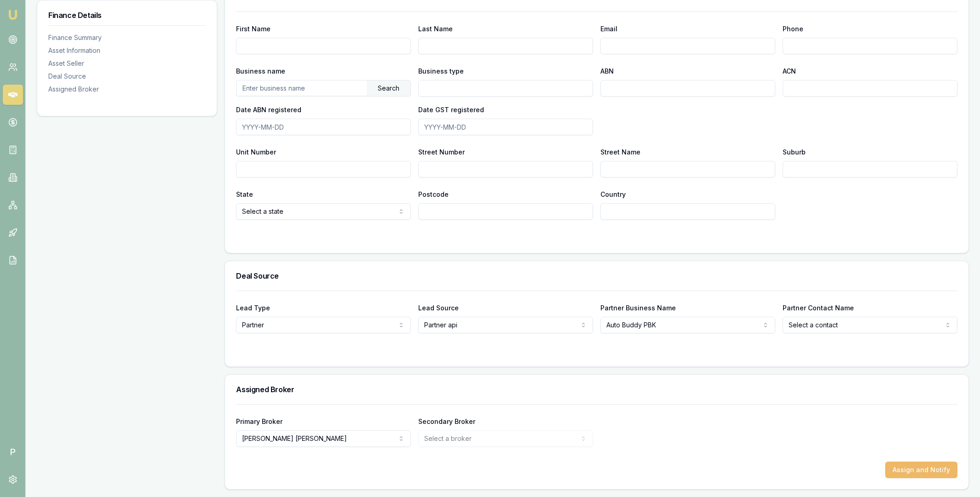 This screenshot has height=497, width=980. I want to click on label: Phone, so click(792, 28).